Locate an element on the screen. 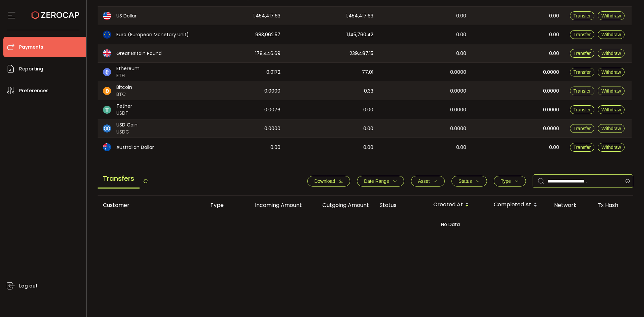 Image resolution: width=644 pixels, height=317 pixels. span: Euro (European Monetary Unit) is located at coordinates (153, 35).